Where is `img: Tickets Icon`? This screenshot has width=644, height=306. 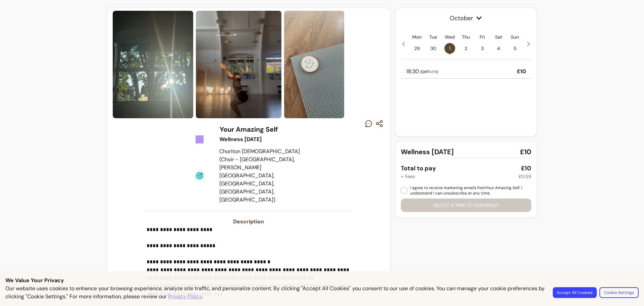
img: Tickets Icon is located at coordinates (199, 139).